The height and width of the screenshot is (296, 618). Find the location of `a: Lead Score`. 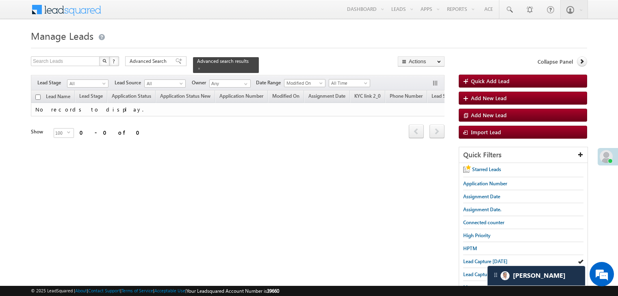

a: Lead Score is located at coordinates (443, 97).